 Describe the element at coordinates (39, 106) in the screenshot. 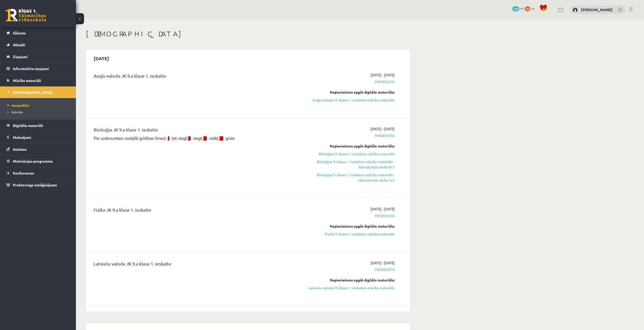

I see `a: Neizpildītās` at that location.